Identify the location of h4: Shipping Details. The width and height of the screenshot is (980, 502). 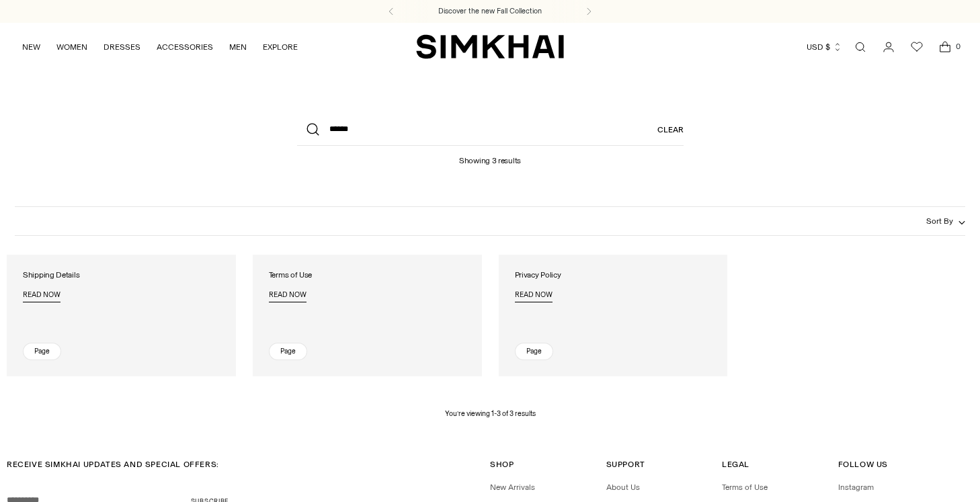
(51, 275).